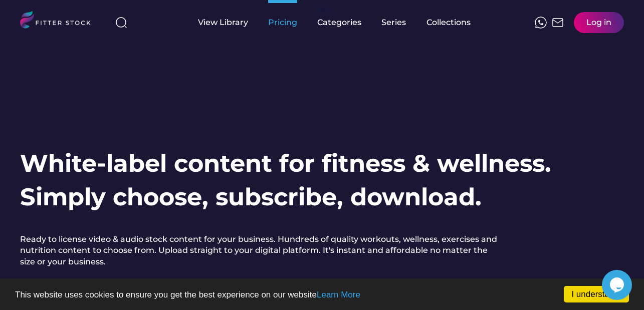 This screenshot has height=310, width=644. Describe the element at coordinates (283, 23) in the screenshot. I see `div: Pricing` at that location.